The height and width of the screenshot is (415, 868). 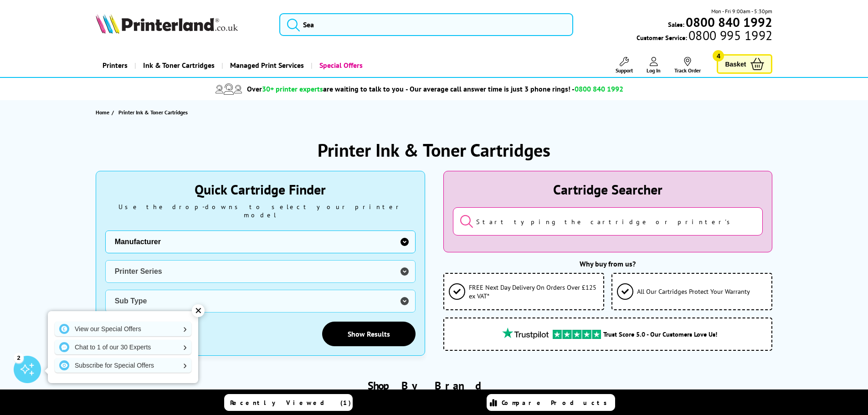 I want to click on span: - Our average call answer time is just 3 phone rings! -, so click(x=514, y=89).